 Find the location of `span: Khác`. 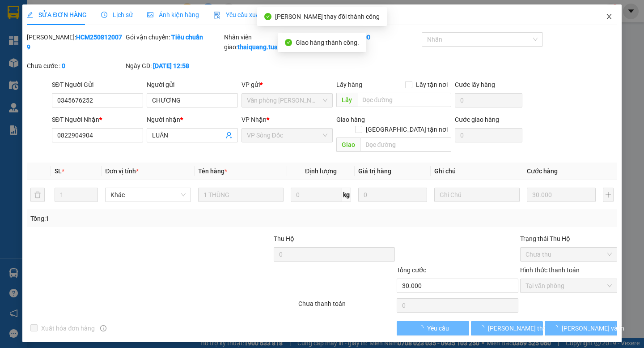

span: Khác is located at coordinates (148, 195).